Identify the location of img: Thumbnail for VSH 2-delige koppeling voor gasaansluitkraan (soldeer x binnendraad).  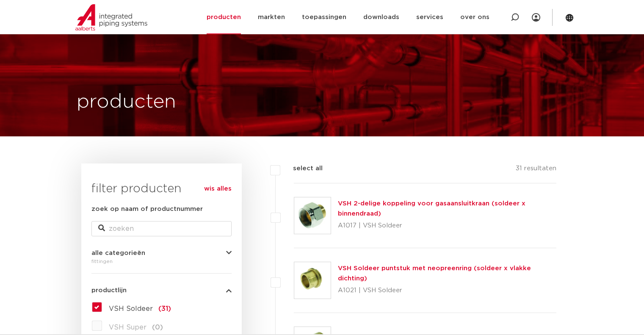
(312, 216).